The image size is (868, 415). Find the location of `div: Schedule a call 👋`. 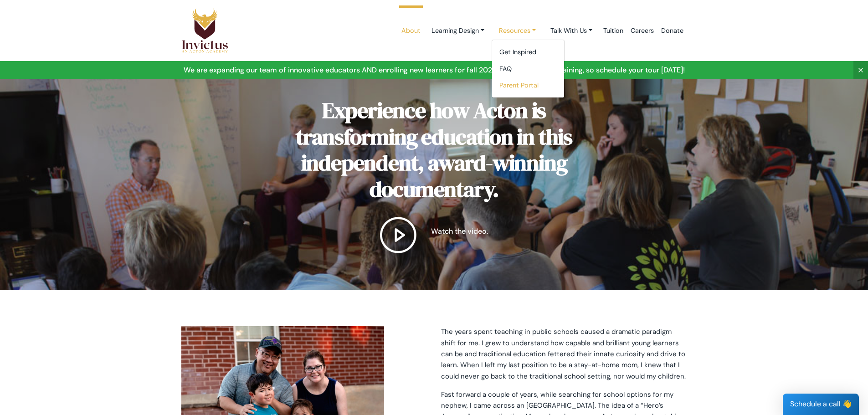

div: Schedule a call 👋 is located at coordinates (821, 404).